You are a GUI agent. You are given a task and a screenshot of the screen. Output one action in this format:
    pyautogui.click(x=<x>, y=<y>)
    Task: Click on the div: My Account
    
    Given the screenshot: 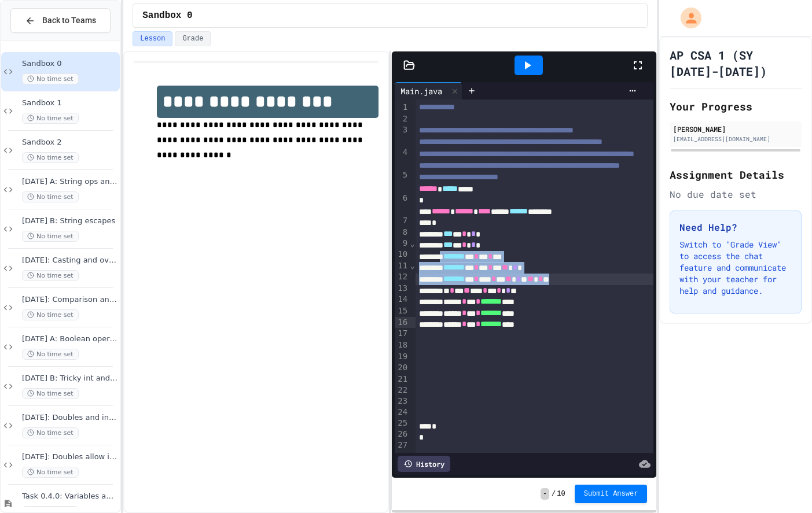 What is the action you would take?
    pyautogui.click(x=686, y=18)
    